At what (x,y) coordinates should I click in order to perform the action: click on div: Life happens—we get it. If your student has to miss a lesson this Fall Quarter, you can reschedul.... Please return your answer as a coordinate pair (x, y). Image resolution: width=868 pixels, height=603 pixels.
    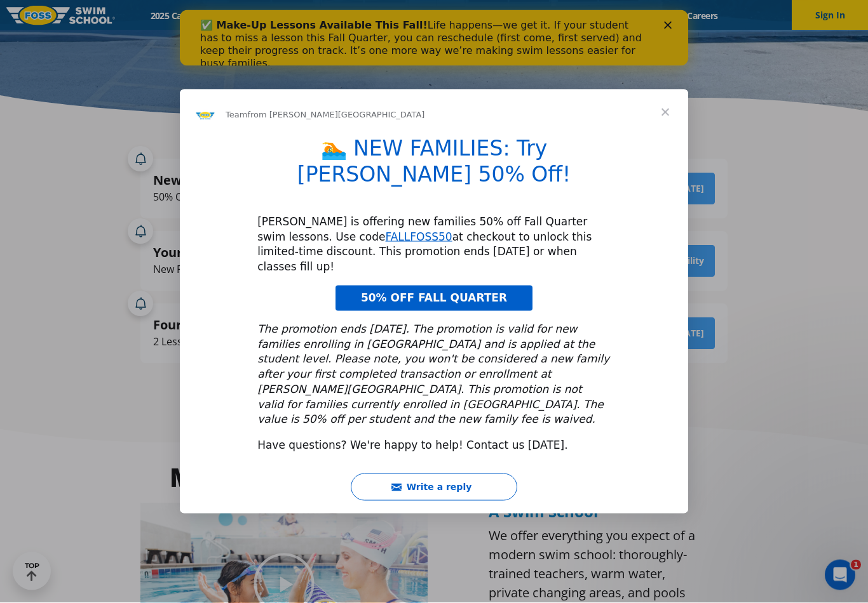
    Looking at the image, I should click on (244, 34).